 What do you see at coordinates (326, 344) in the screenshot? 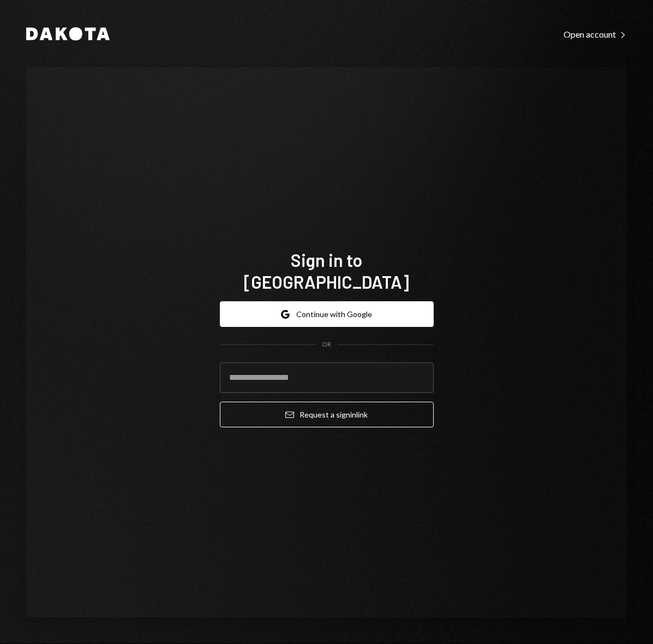
I see `div: OR` at bounding box center [326, 344].